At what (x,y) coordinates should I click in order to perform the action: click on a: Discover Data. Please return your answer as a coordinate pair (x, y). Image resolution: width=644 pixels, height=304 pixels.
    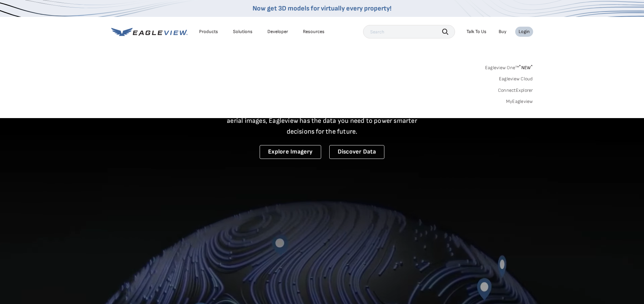
    Looking at the image, I should click on (357, 152).